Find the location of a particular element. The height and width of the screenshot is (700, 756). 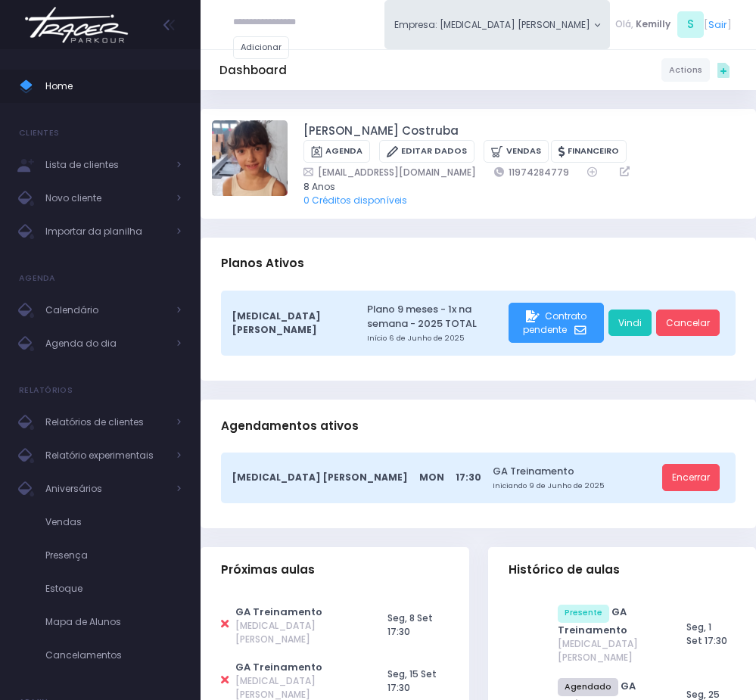

span: Mapa de Alunos is located at coordinates (114, 622).